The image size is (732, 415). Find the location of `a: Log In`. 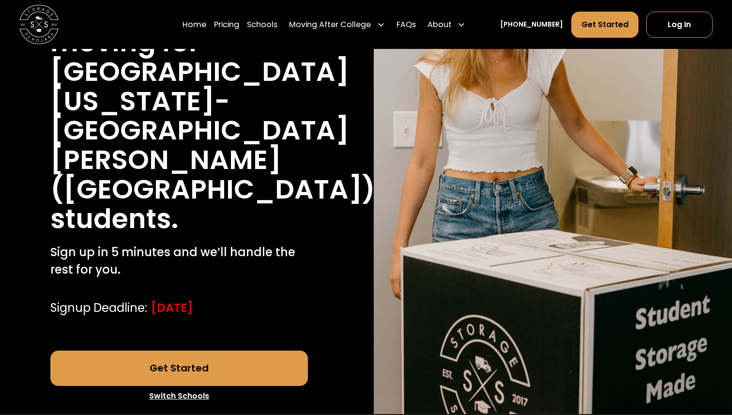

a: Log In is located at coordinates (679, 24).